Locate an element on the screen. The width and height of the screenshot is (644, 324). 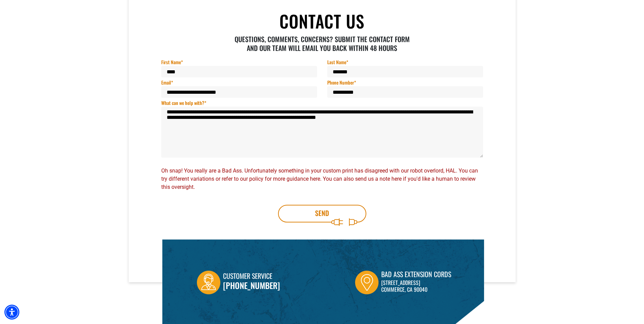
div: Customer Service is located at coordinates (252, 276).